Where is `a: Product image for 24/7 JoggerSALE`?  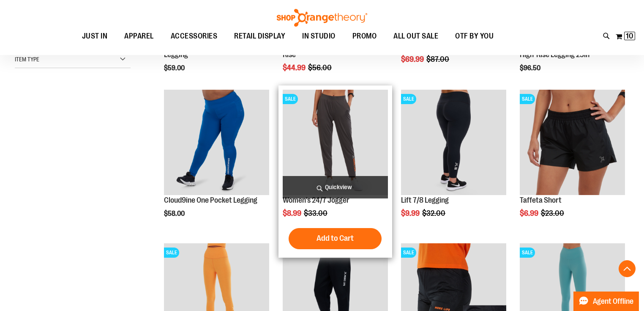
a: Product image for 24/7 JoggerSALE is located at coordinates (335, 143).